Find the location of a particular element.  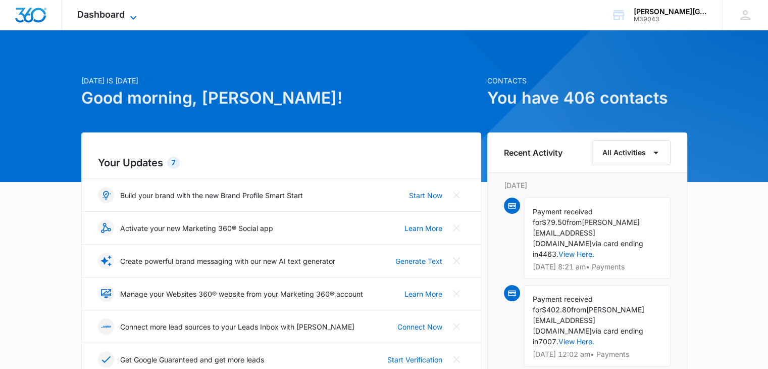

p: Create powerful brand messaging with our new AI text generator is located at coordinates (228, 261).